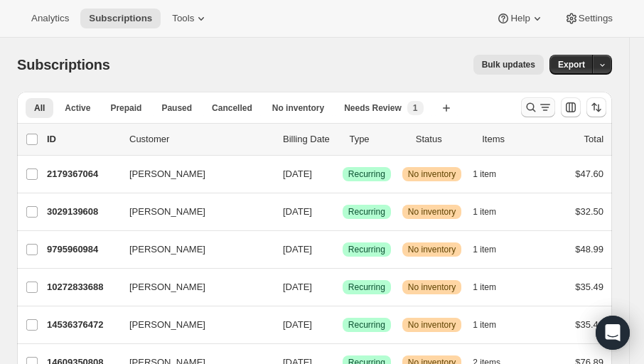  Describe the element at coordinates (415, 108) in the screenshot. I see `span: 1` at that location.